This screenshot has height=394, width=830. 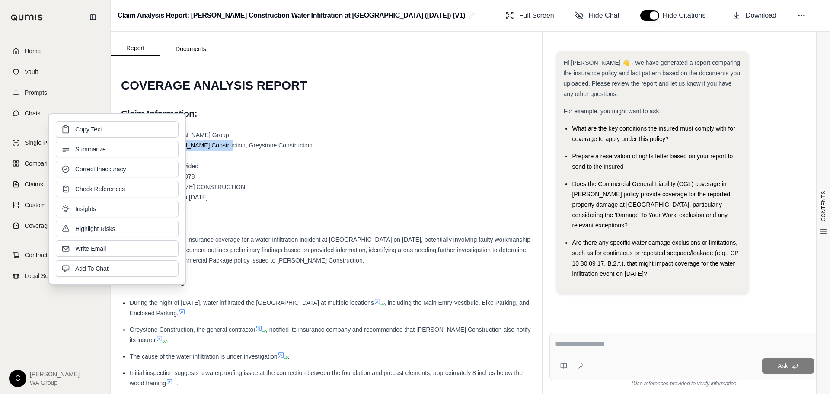 What do you see at coordinates (754, 16) in the screenshot?
I see `button: Download` at bounding box center [754, 16].